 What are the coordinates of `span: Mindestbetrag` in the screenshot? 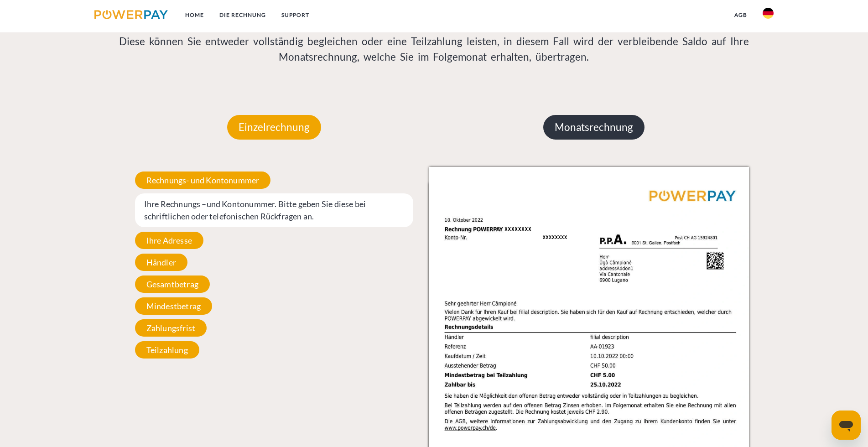 It's located at (174, 306).